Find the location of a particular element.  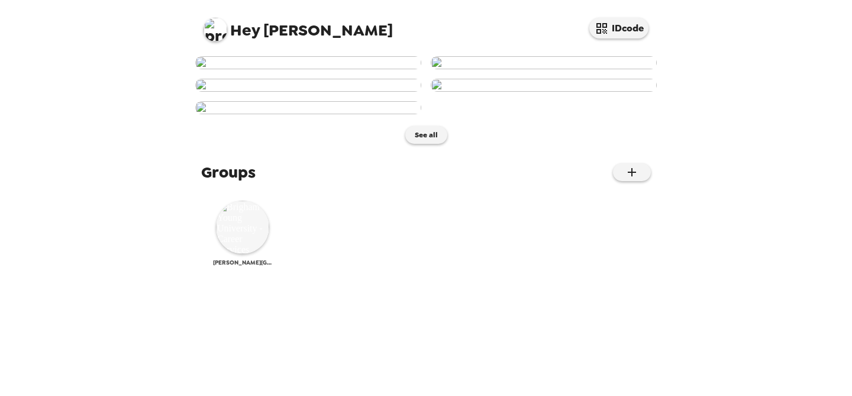

img: user-269891 is located at coordinates (544, 85).